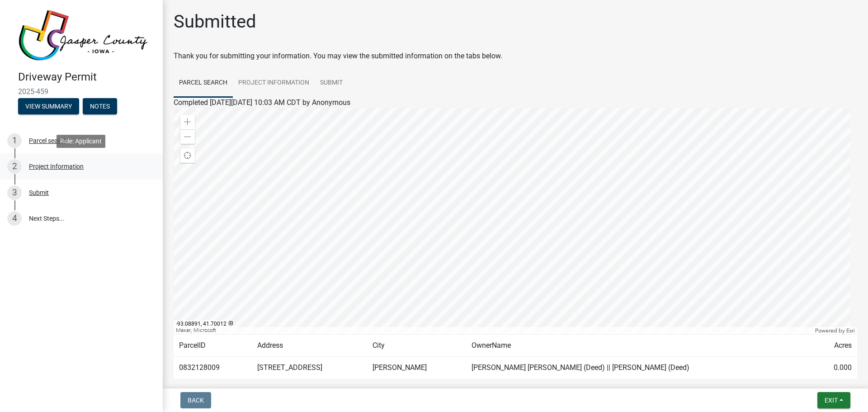  Describe the element at coordinates (639, 346) in the screenshot. I see `td: OwnerName` at that location.